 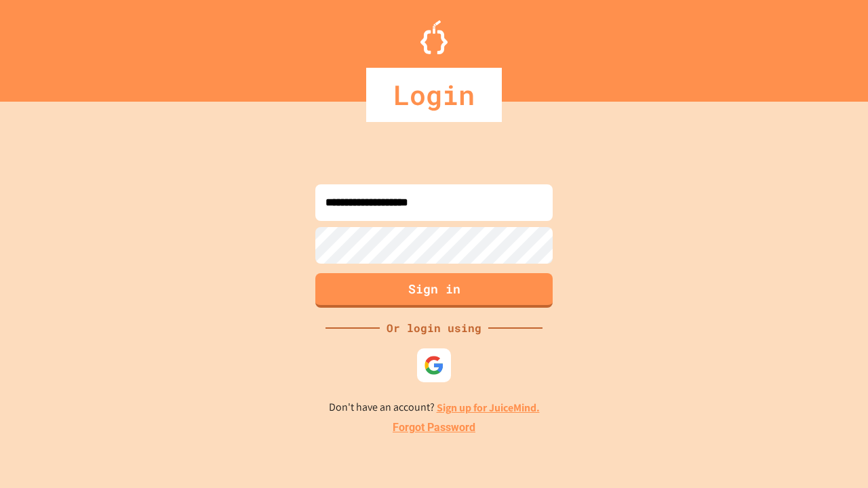 I want to click on div: Login, so click(x=434, y=95).